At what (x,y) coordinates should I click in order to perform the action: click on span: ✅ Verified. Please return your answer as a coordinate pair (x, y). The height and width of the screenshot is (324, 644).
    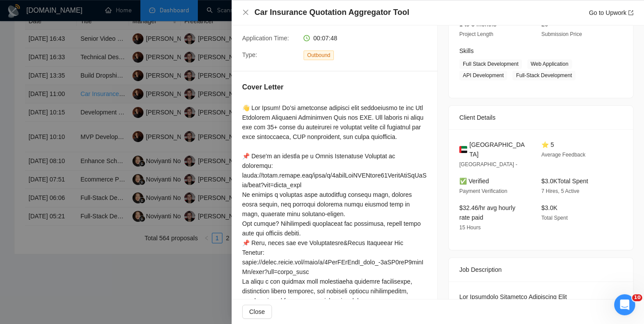
    Looking at the image, I should click on (474, 182).